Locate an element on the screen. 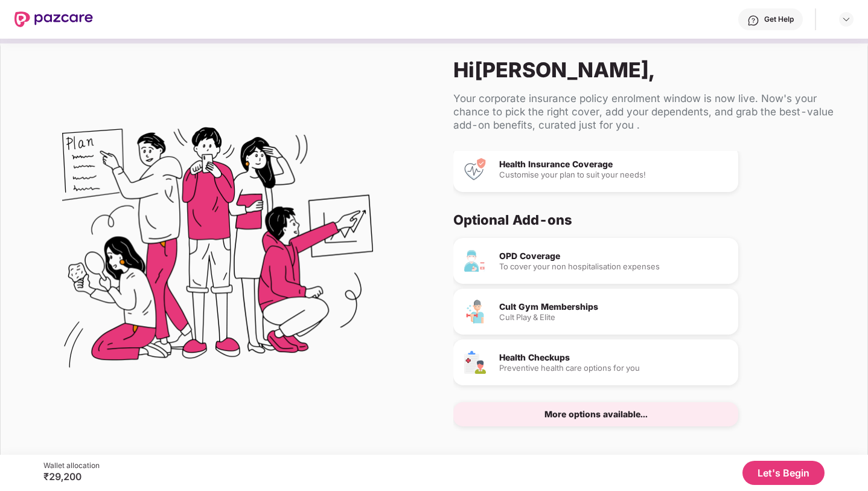 The height and width of the screenshot is (491, 868). img: OPD Coverage is located at coordinates (475, 261).